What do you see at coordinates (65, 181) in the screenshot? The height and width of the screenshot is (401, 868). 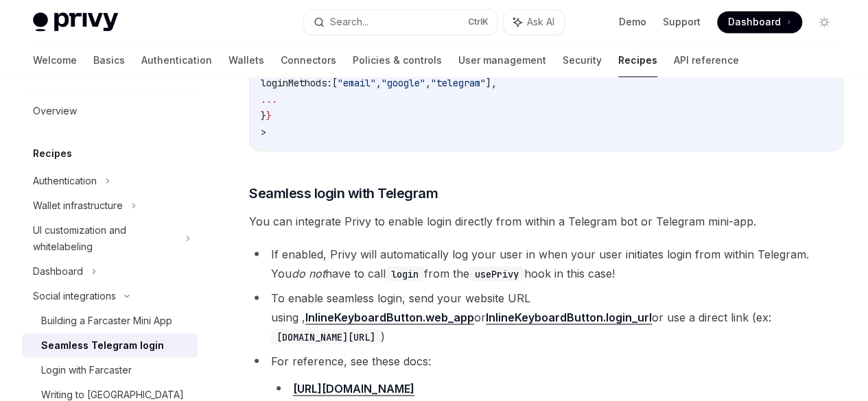 I see `div: Authentication` at bounding box center [65, 181].